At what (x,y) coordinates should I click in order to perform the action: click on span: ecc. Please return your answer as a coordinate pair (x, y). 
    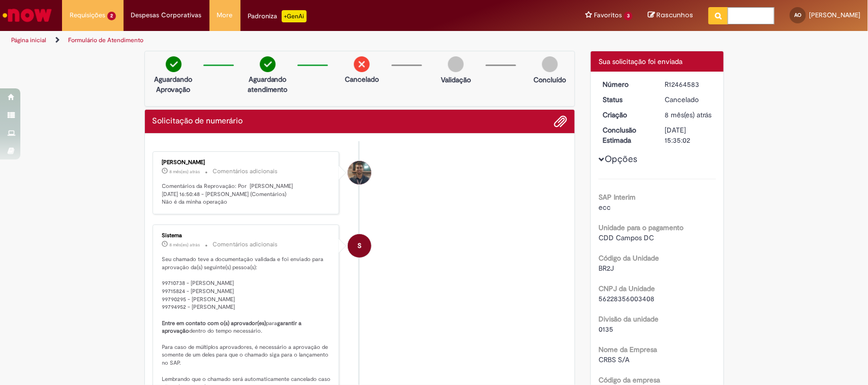
    Looking at the image, I should click on (605, 208).